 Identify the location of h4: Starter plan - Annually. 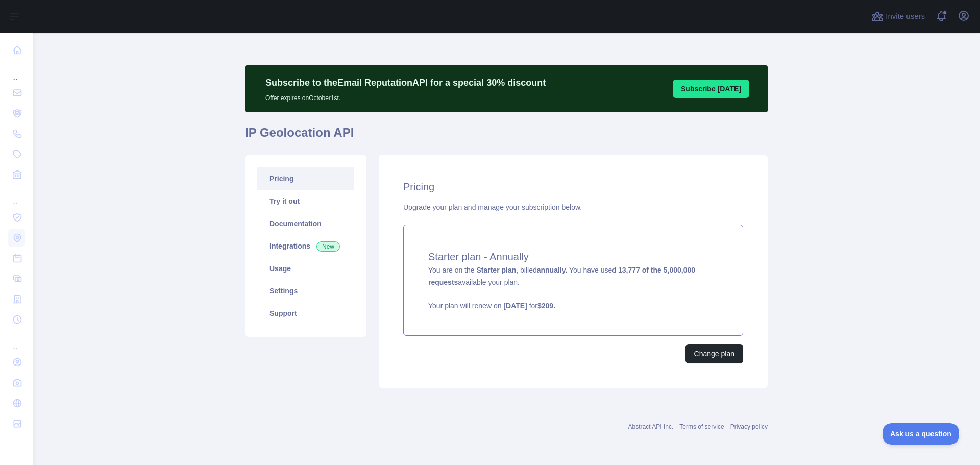
(573, 257).